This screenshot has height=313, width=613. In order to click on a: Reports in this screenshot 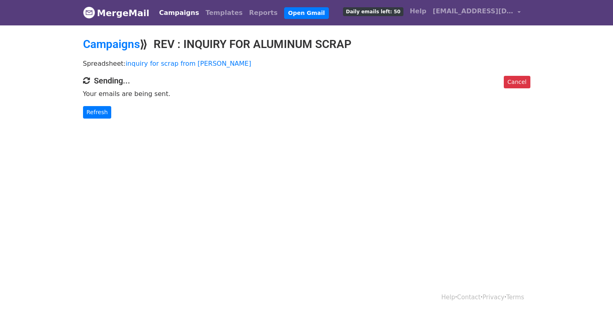, I will do `click(263, 13)`.